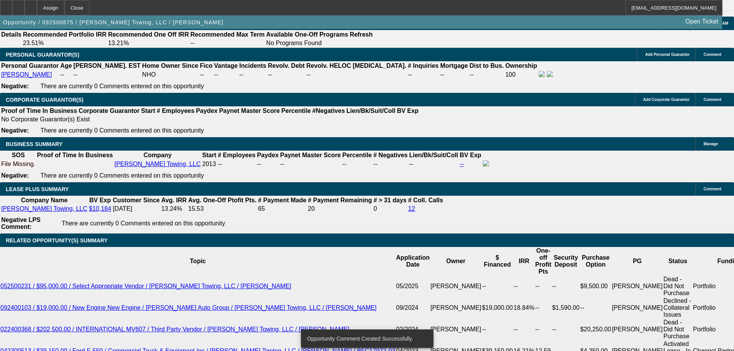 The image size is (734, 351). What do you see at coordinates (413, 261) in the screenshot?
I see `th: Application Date` at bounding box center [413, 261].